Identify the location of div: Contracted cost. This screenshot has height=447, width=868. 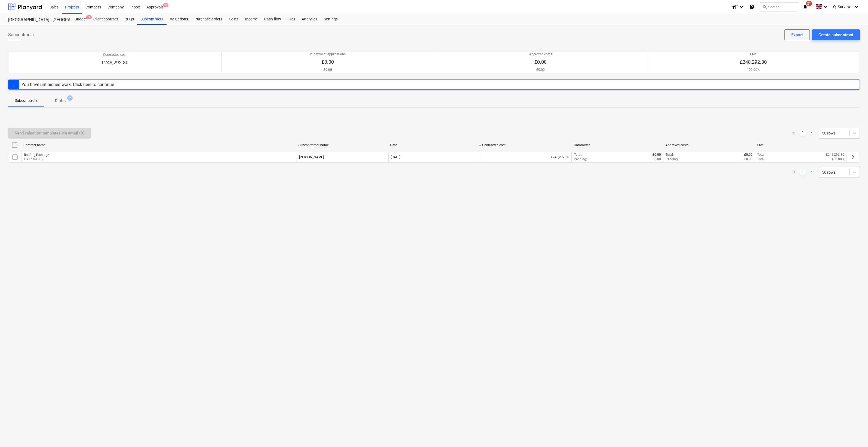
(526, 145).